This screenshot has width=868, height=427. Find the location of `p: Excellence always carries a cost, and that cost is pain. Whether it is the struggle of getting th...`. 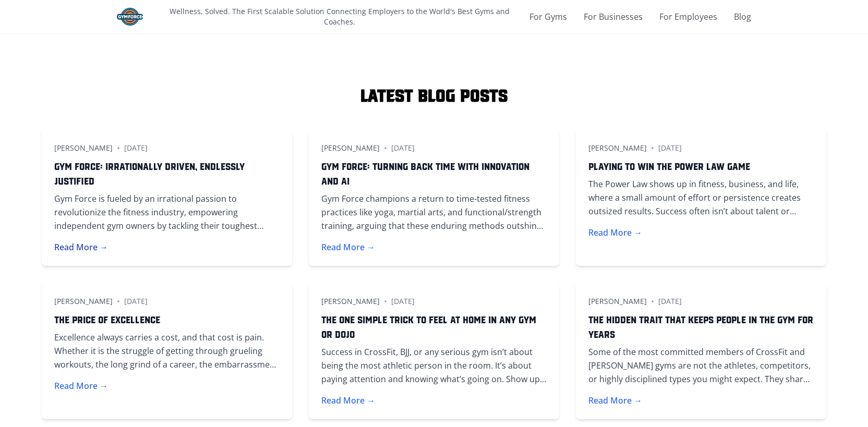

p: Excellence always carries a cost, and that cost is pain. Whether it is the struggle of getting th... is located at coordinates (167, 351).